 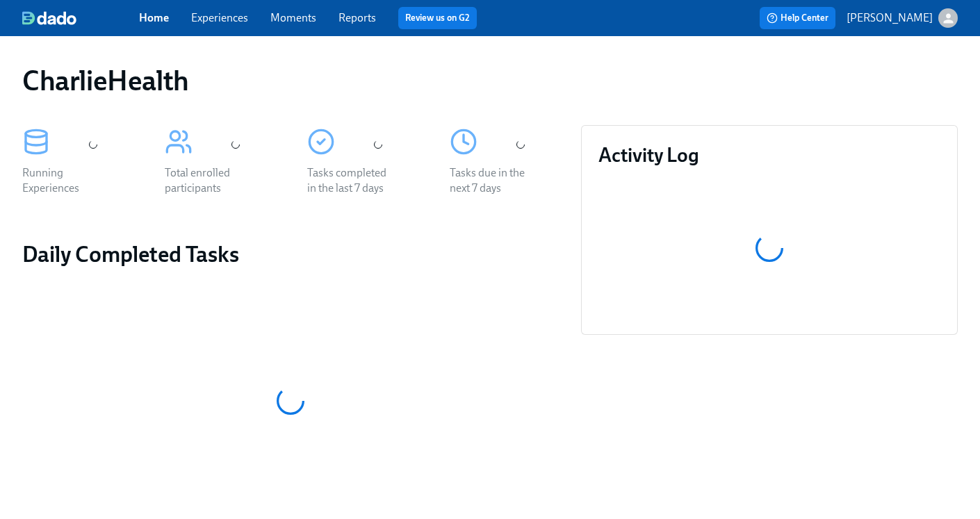 What do you see at coordinates (437, 18) in the screenshot?
I see `a: Review us on G2` at bounding box center [437, 18].